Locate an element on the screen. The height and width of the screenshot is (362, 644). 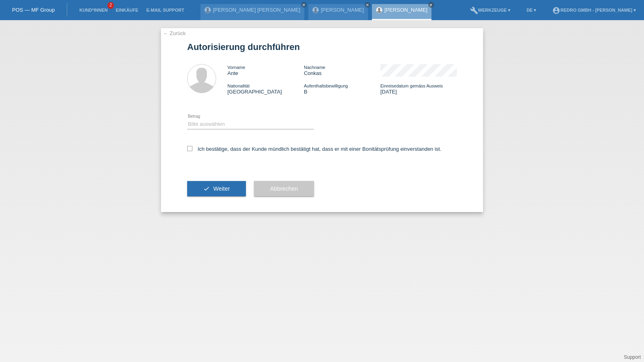
span: 2 is located at coordinates (111, 6).